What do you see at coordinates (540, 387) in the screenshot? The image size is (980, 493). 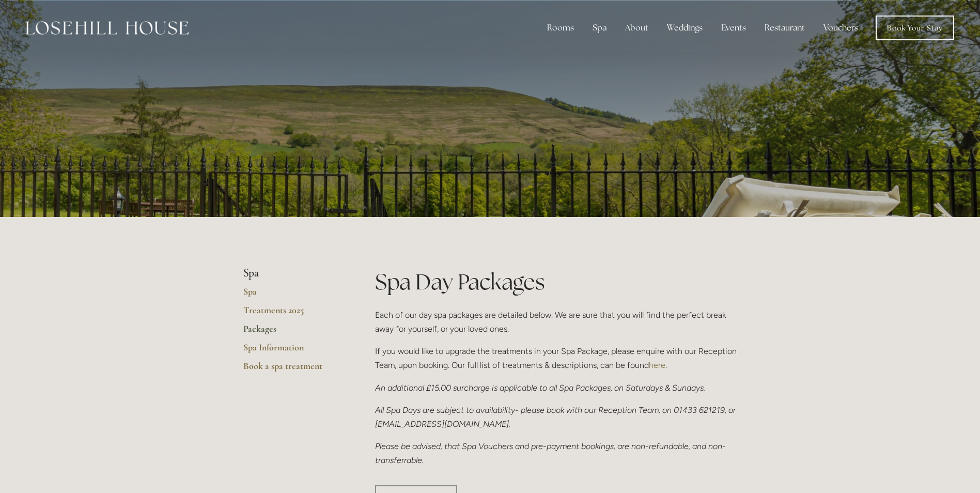 I see `em: An additional £15.00 surcharge is applicable to all Spa Packages, on Saturdays & Sundays.` at bounding box center [540, 387].